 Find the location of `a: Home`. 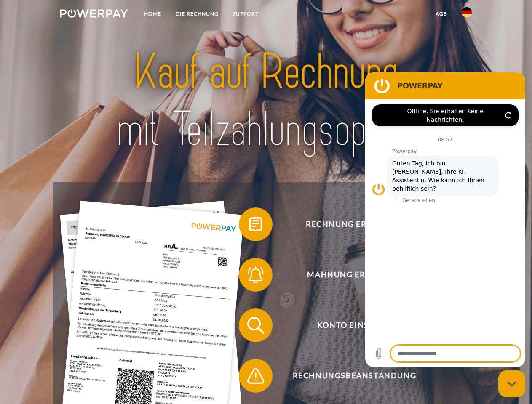

a: Home is located at coordinates (152, 14).